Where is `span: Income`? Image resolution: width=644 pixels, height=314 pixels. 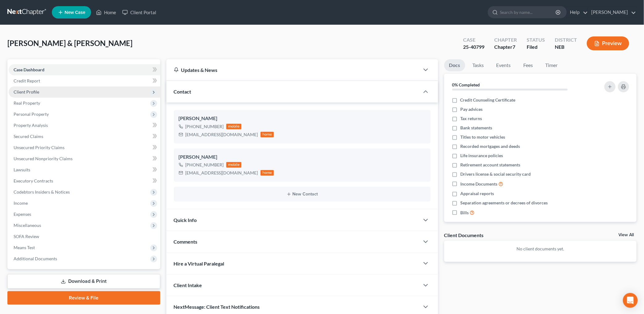 span: Income is located at coordinates (21, 203).